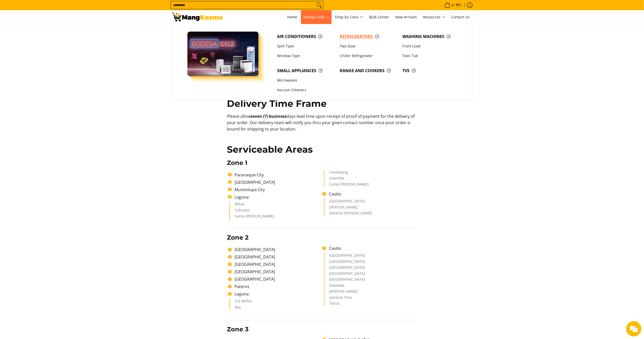 This screenshot has height=339, width=644. Describe the element at coordinates (276, 302) in the screenshot. I see `li: Los Baños` at that location.